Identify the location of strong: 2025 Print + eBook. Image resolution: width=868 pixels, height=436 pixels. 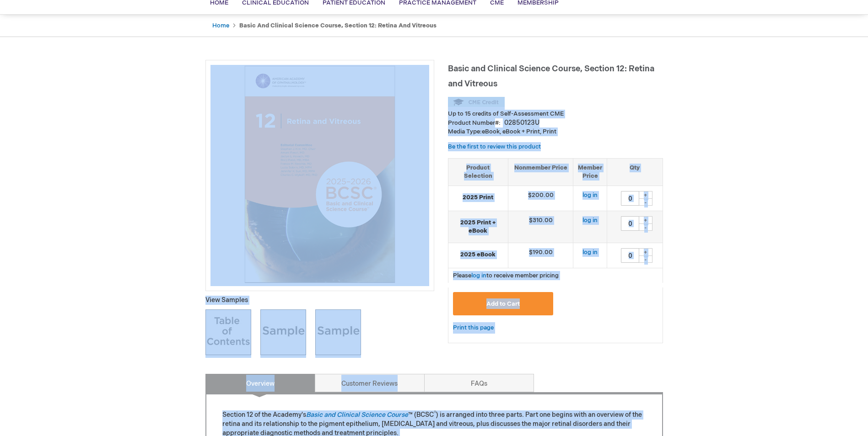
(478, 227).